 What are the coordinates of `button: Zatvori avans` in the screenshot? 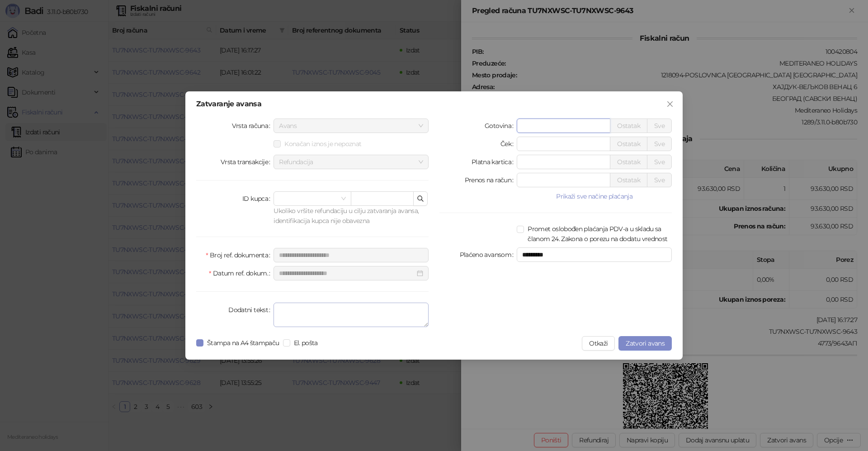 It's located at (645, 343).